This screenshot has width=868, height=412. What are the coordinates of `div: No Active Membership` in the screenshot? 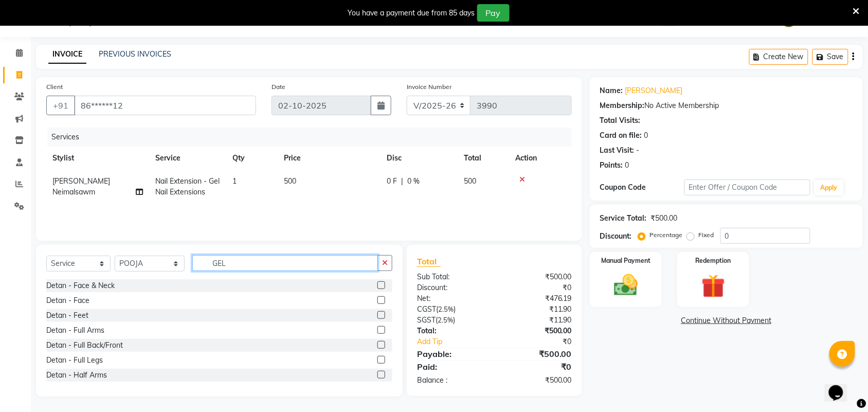 It's located at (726, 106).